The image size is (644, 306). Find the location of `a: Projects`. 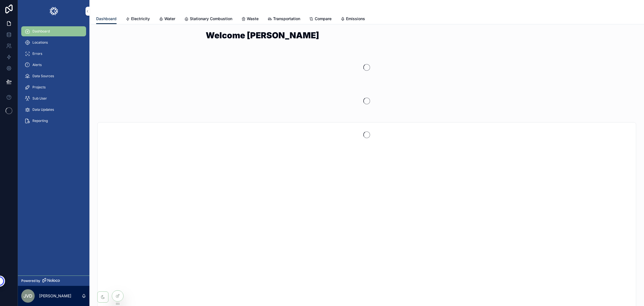

a: Projects is located at coordinates (54, 87).